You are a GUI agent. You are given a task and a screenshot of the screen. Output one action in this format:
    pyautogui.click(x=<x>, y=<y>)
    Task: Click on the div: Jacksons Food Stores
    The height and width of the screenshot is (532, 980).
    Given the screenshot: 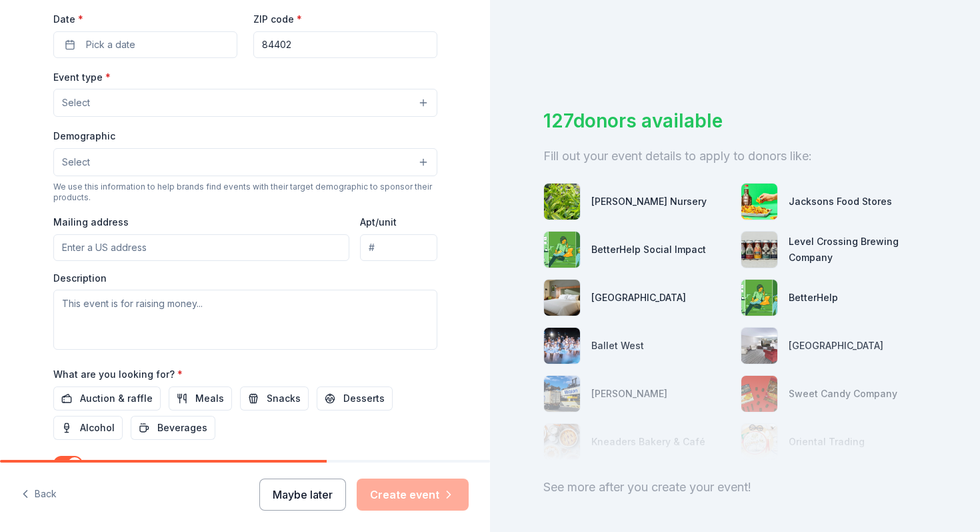 What is the action you would take?
    pyautogui.click(x=840, y=202)
    